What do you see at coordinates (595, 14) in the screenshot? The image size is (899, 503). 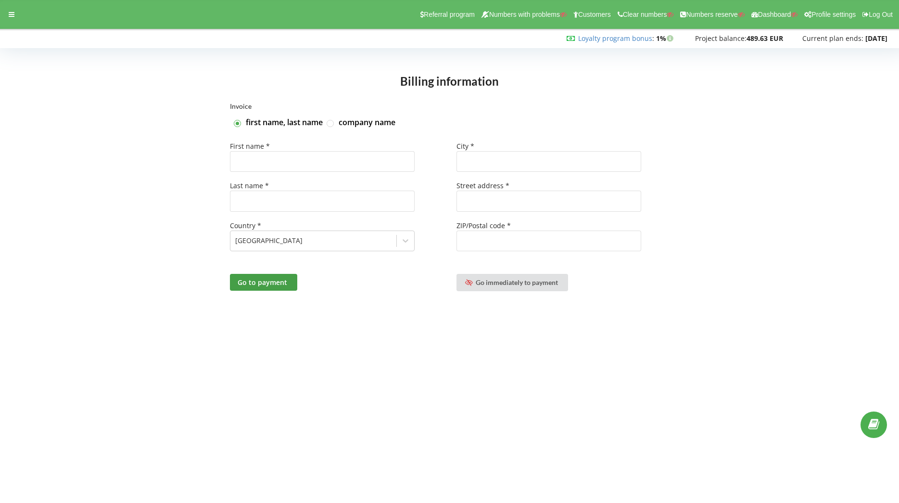 I see `span: Customers` at bounding box center [595, 14].